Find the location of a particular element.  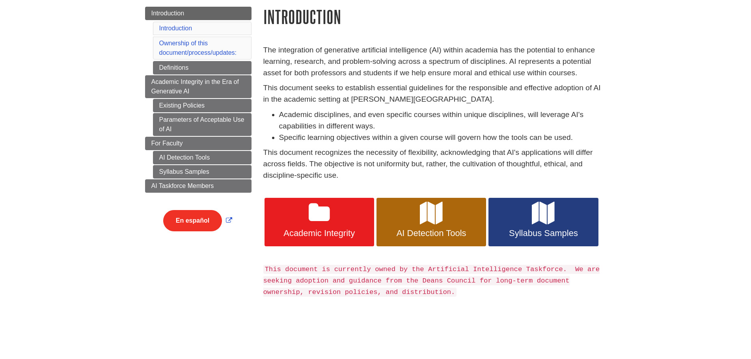

span: For Faculty is located at coordinates (167, 143).